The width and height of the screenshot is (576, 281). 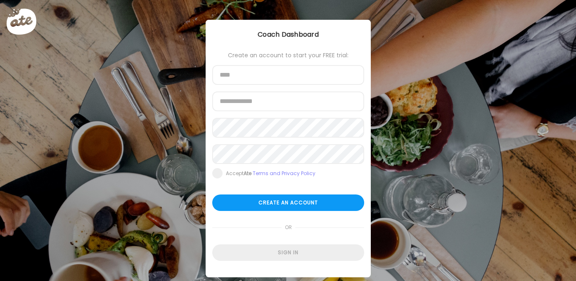 I want to click on div: Create an account to start your FREE trial:, so click(x=288, y=55).